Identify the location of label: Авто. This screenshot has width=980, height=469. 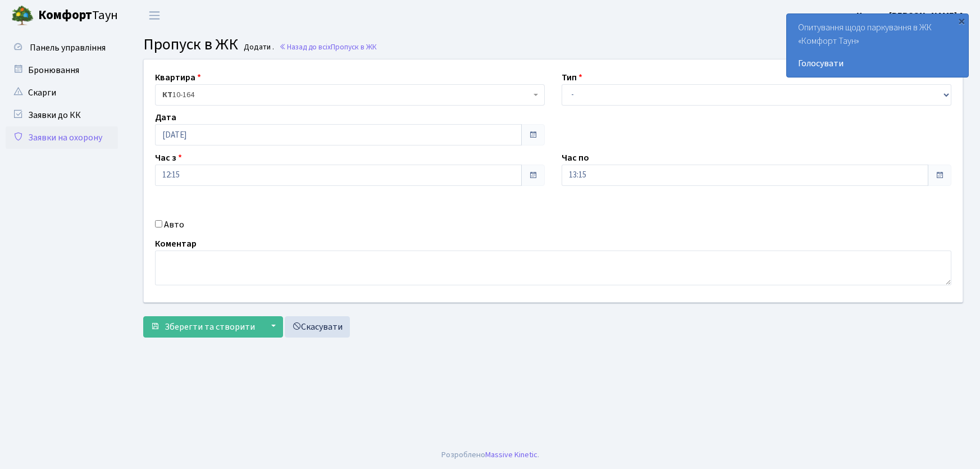
(174, 224).